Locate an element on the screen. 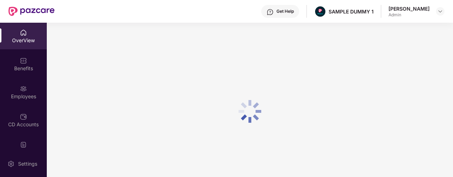 This screenshot has width=453, height=177. div: SAMPLE DUMMY 1 is located at coordinates (351, 11).